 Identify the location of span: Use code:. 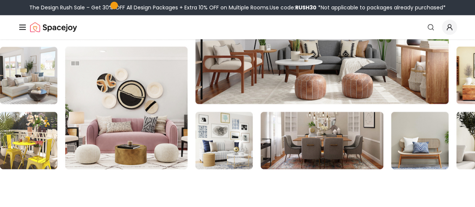
(293, 8).